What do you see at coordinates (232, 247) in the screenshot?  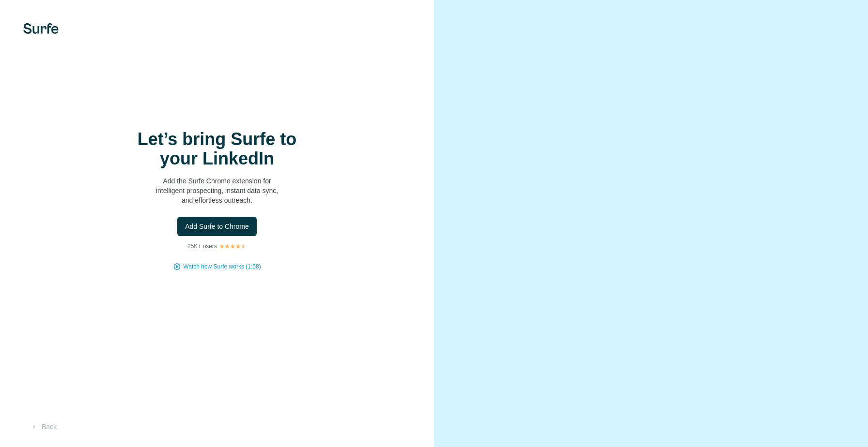 I see `img: Rating Stars` at bounding box center [232, 247].